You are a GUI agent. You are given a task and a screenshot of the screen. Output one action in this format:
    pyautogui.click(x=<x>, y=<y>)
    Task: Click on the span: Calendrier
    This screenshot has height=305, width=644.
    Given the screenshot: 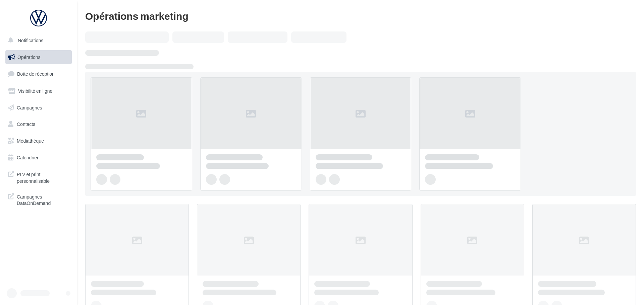 What is the action you would take?
    pyautogui.click(x=28, y=157)
    